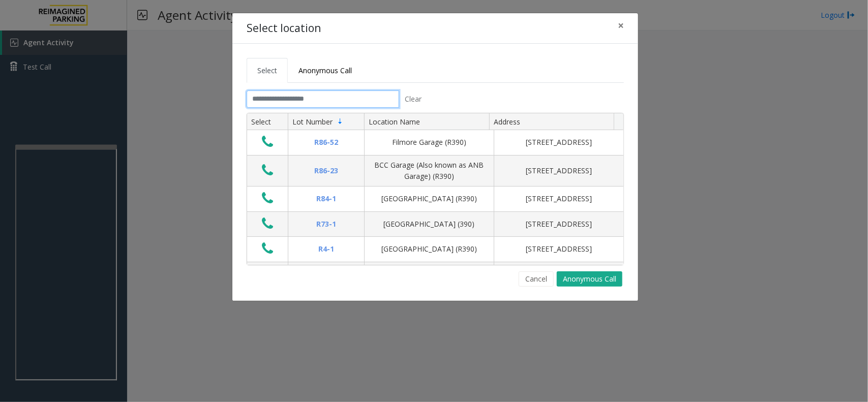 The image size is (868, 402). I want to click on div: Filmore Garage (R390), so click(429, 143).